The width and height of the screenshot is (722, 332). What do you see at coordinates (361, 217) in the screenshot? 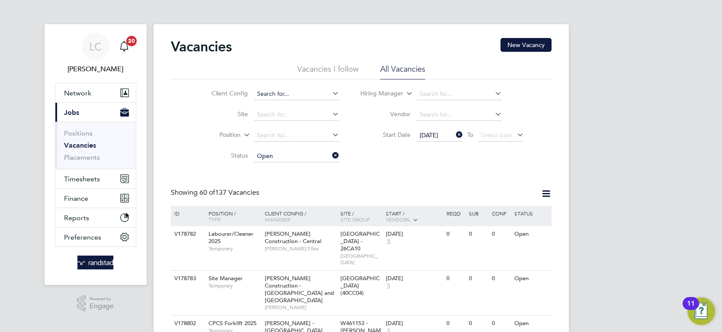
I see `div: Site /` at bounding box center [361, 217].